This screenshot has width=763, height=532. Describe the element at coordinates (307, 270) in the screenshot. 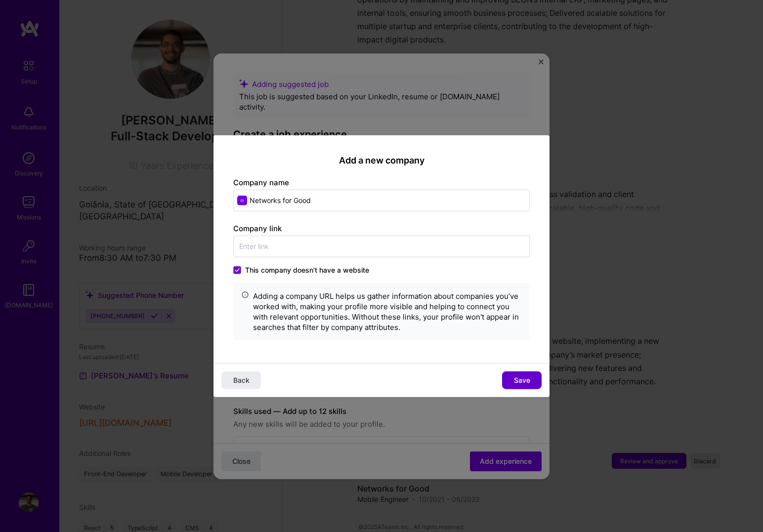

I see `span: This company doesn't have a website` at that location.